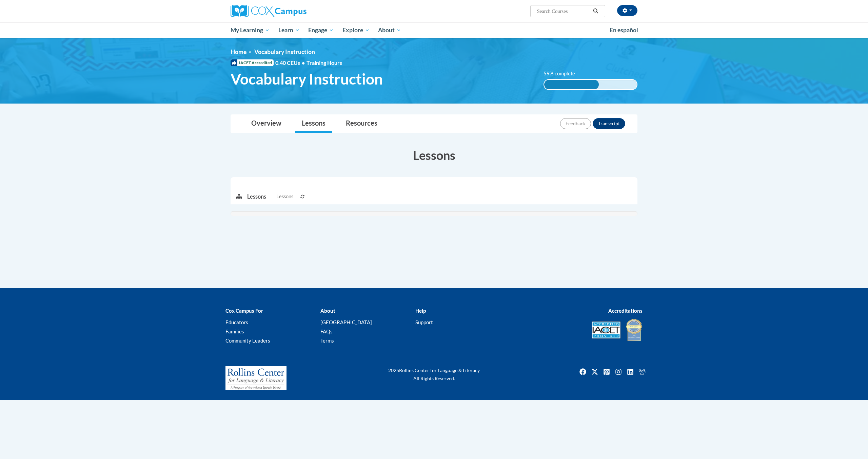  I want to click on img: Accredited IACET® Provider, so click(606, 330).